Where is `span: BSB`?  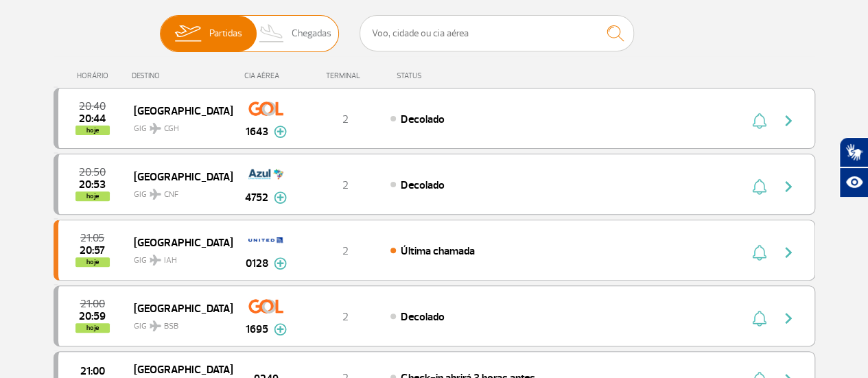 span: BSB is located at coordinates (171, 326).